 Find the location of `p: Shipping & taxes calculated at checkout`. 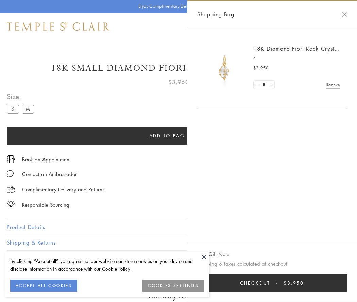

p: Shipping & taxes calculated at checkout is located at coordinates (272, 263).